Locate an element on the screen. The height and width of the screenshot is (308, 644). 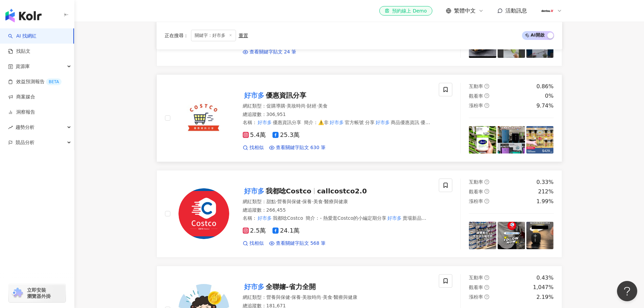
span: 25.3萬 is located at coordinates (286, 135).